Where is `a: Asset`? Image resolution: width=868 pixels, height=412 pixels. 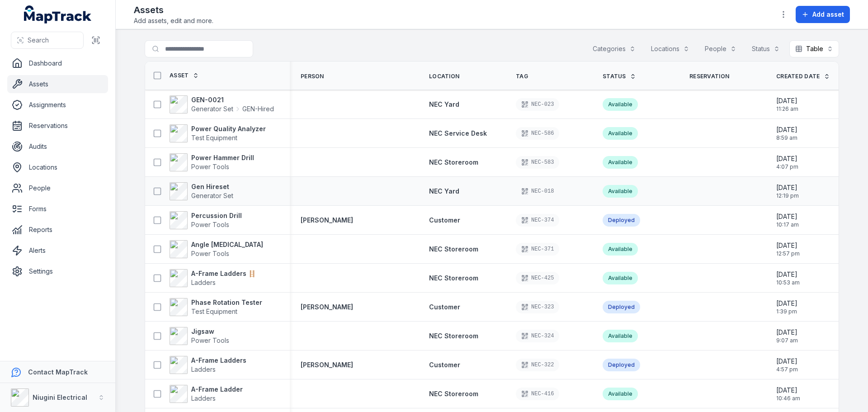
a: Asset is located at coordinates (184, 75).